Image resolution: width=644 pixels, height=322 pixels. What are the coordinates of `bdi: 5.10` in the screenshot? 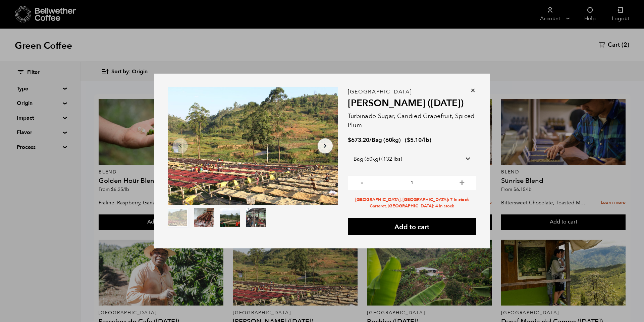 It's located at (414, 140).